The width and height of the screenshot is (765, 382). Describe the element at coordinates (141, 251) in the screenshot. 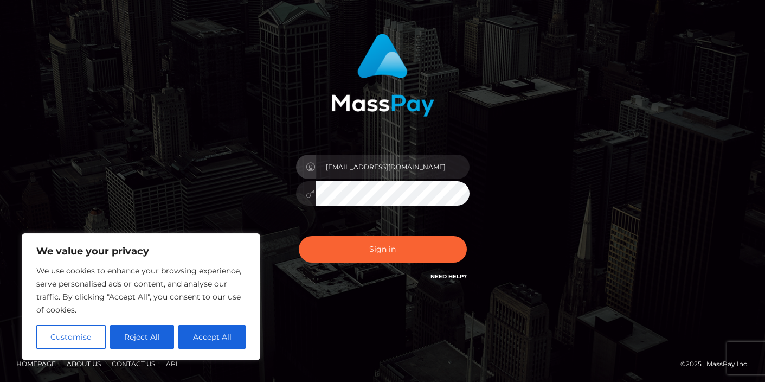

I see `p: We value your privacy` at that location.